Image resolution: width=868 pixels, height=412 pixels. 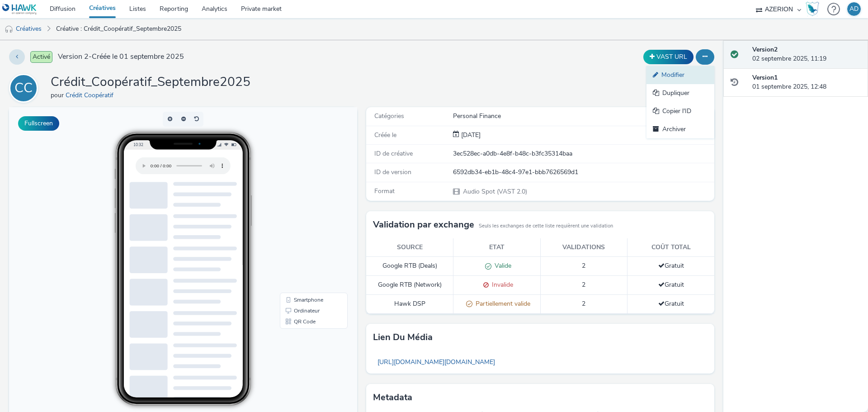 What do you see at coordinates (680, 75) in the screenshot?
I see `a: Modifier` at bounding box center [680, 75].